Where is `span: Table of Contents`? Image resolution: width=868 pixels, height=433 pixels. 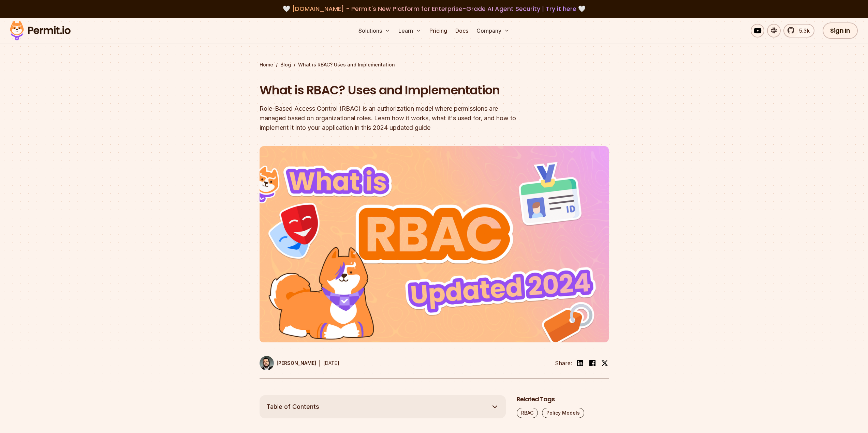
span: Table of Contents is located at coordinates (293, 407).